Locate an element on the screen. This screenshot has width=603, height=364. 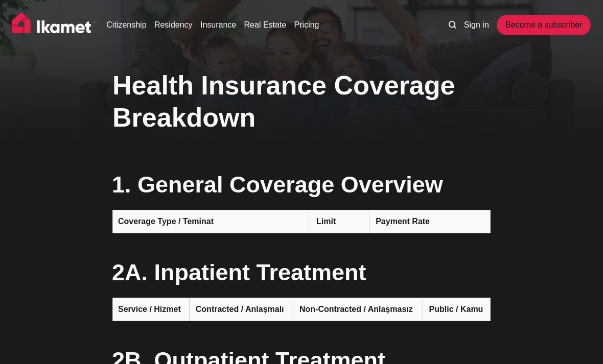
a: Sign in is located at coordinates (476, 25).